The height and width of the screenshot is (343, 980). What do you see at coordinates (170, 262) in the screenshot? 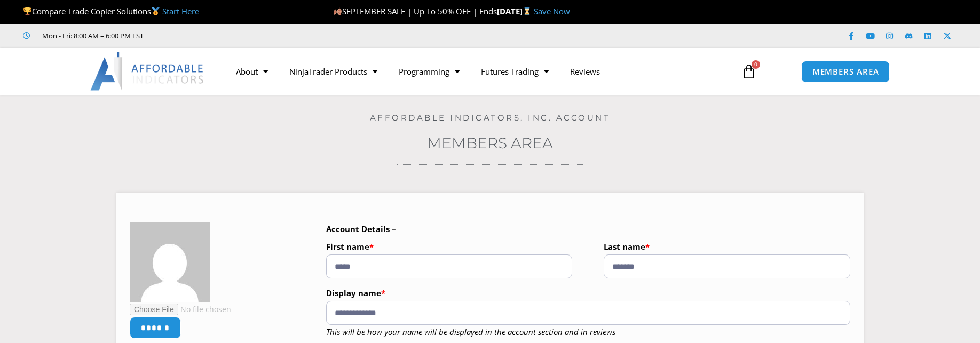
I see `img: 9b1f5fe0b9cfc699a0cb3ee65d96f17d4773541739bf551508fcd47b539dd305` at bounding box center [170, 262].